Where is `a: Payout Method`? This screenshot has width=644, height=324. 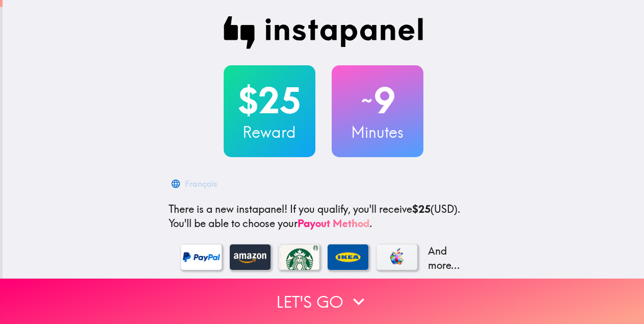
a: Payout Method is located at coordinates (333, 223).